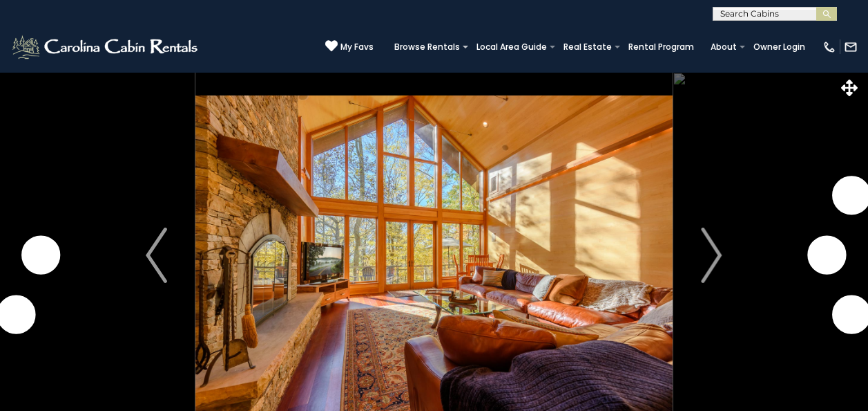  What do you see at coordinates (851, 47) in the screenshot?
I see `img: mail-regular-white.png` at bounding box center [851, 47].